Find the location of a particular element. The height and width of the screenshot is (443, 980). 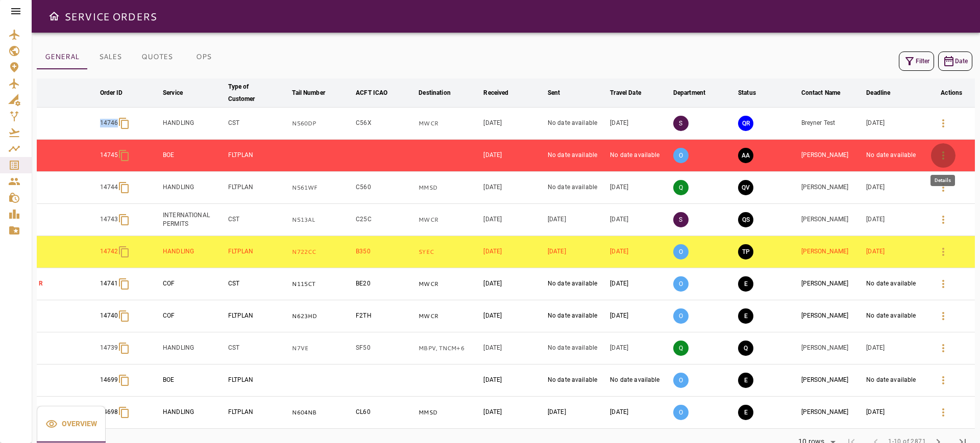

button: Overview is located at coordinates (71, 424).